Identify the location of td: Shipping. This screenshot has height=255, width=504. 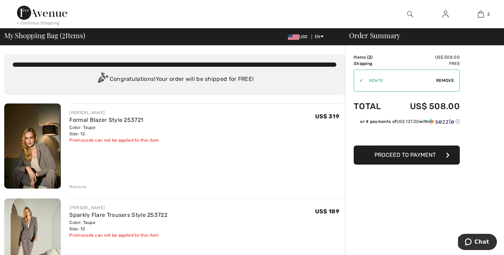
(372, 64).